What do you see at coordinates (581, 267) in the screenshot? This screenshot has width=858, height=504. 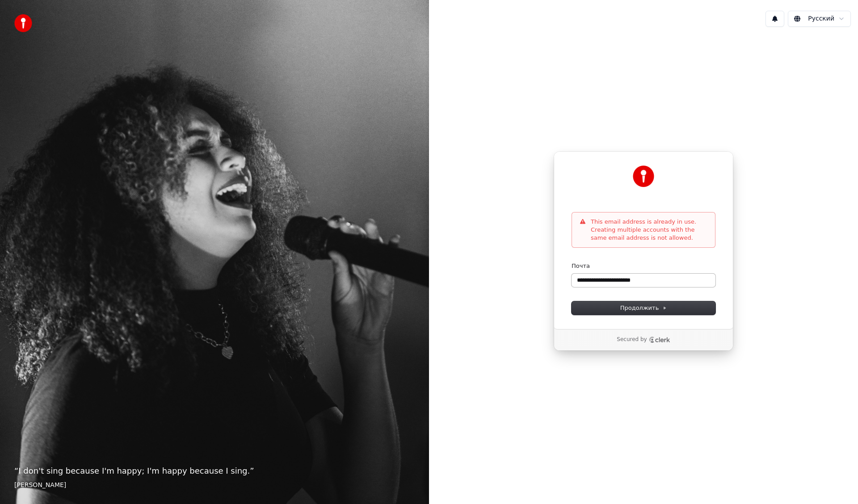 I see `label: Почта` at bounding box center [581, 267].